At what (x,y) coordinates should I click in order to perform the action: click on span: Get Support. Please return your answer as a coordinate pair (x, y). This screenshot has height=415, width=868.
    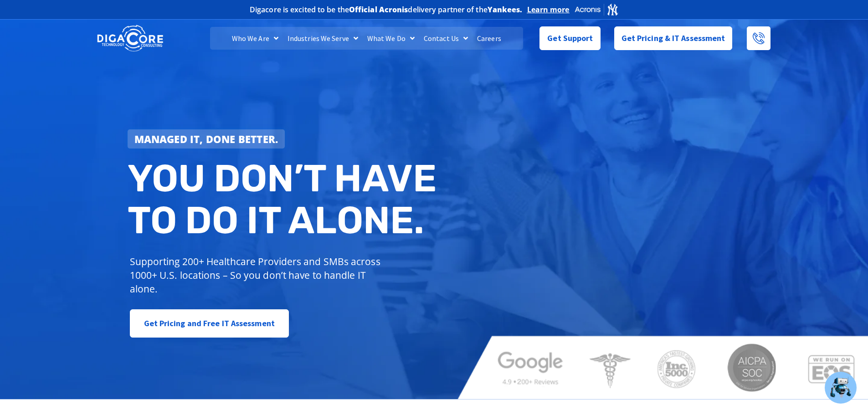
    Looking at the image, I should click on (570, 38).